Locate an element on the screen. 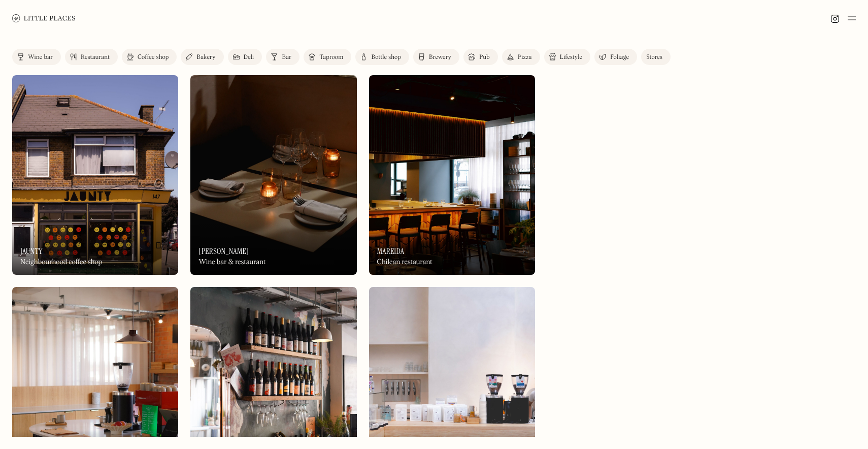 The image size is (868, 449). img: Jaunty is located at coordinates (95, 175).